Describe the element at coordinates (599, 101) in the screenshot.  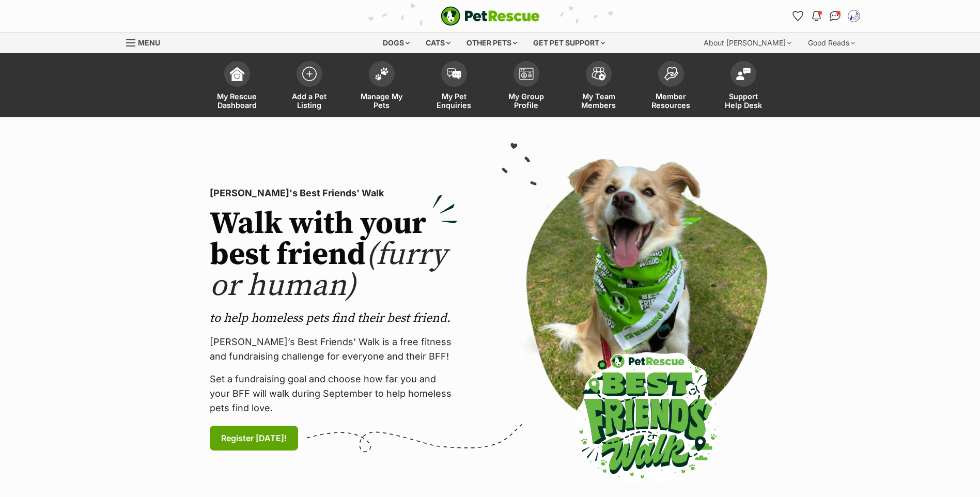
I see `span: My Team Members` at that location.